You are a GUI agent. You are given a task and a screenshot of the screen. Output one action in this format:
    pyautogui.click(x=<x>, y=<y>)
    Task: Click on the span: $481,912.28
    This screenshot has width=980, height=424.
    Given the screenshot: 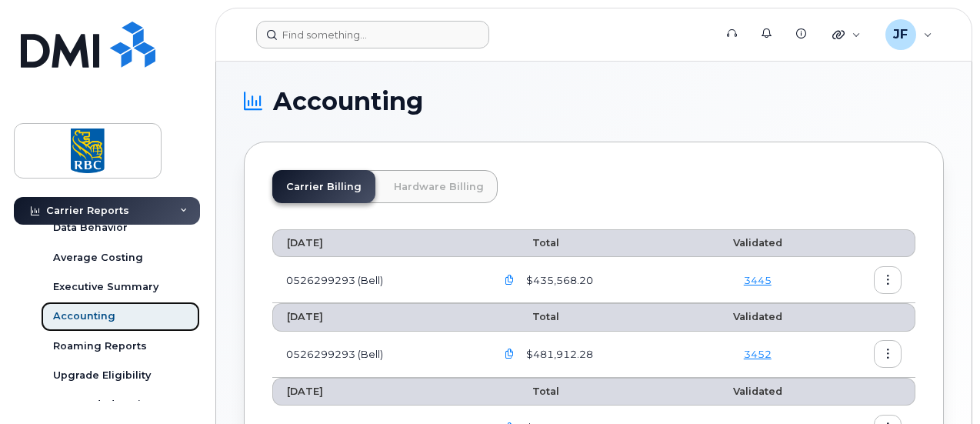 What is the action you would take?
    pyautogui.click(x=557, y=354)
    